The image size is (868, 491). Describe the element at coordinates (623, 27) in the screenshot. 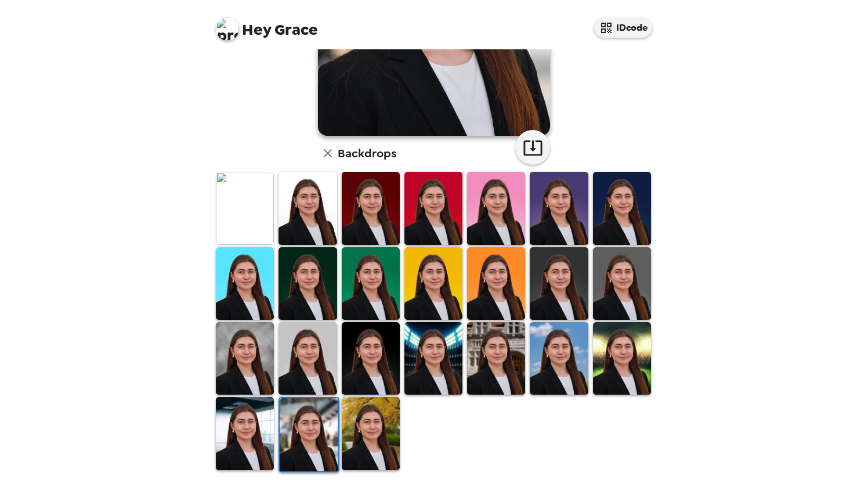

I see `button: IDcode` at that location.